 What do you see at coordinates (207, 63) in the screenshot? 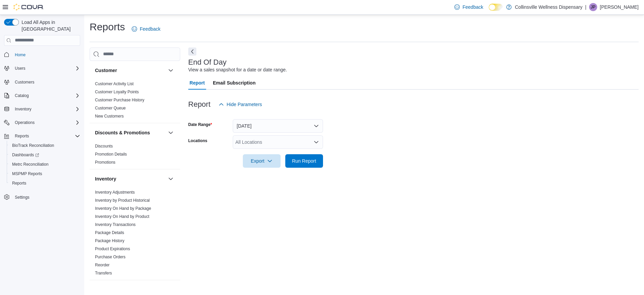
I see `h3: End Of Day` at bounding box center [207, 63].